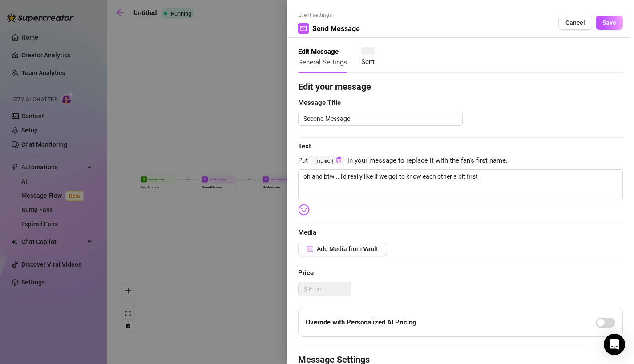 This screenshot has height=364, width=634. What do you see at coordinates (380, 118) in the screenshot?
I see `textarea: Second Message` at bounding box center [380, 118].